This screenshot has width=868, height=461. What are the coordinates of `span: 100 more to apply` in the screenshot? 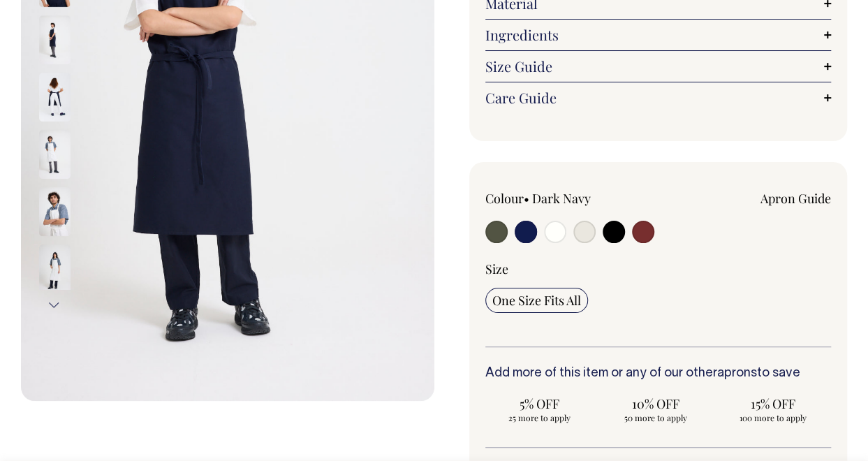 It's located at (772, 418).